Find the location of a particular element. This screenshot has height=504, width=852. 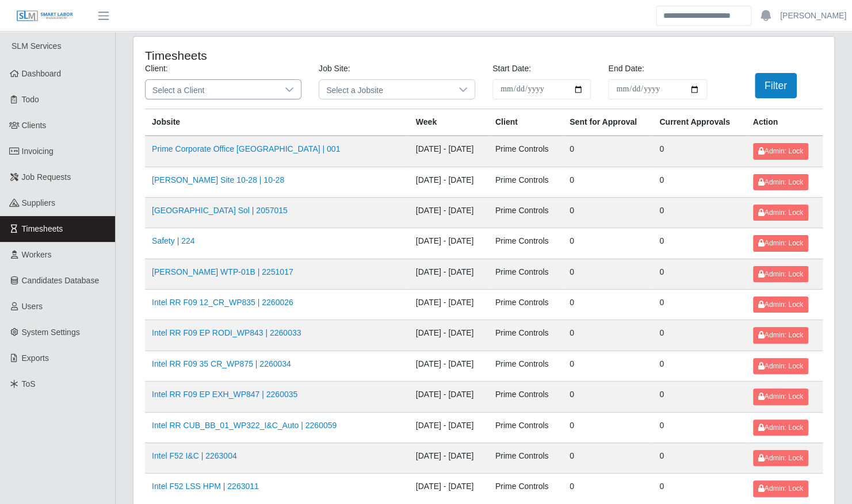

a: Intel RR CUB_BB_01_WP322_I&C_Auto | 2260059 is located at coordinates (244, 426).